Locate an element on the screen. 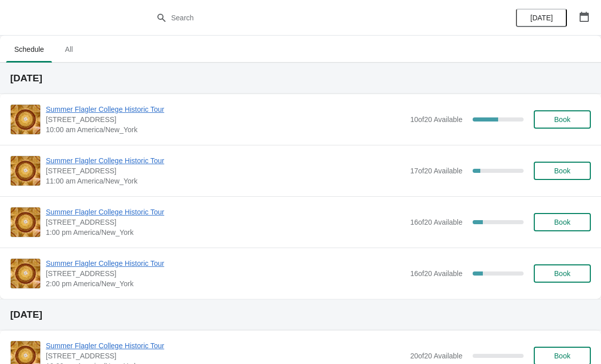  span: All is located at coordinates (69, 50).